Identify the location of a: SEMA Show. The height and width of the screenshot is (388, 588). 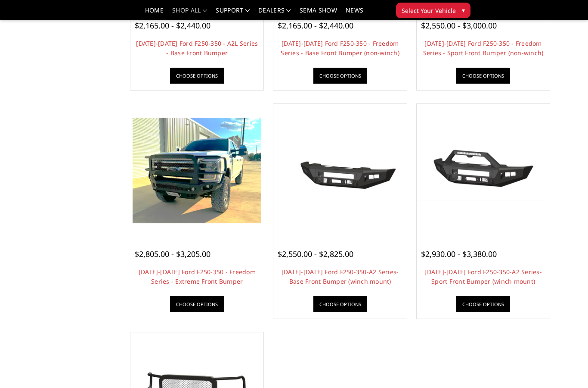
(318, 13).